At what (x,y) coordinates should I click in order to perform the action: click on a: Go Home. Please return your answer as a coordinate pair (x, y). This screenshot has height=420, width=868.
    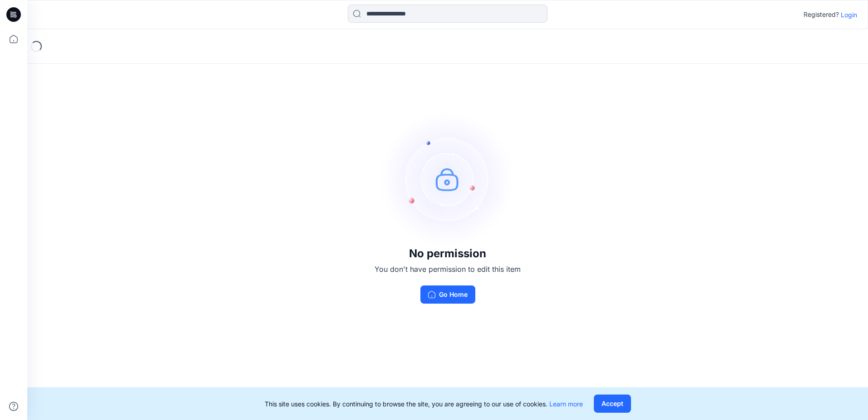
    Looking at the image, I should click on (448, 295).